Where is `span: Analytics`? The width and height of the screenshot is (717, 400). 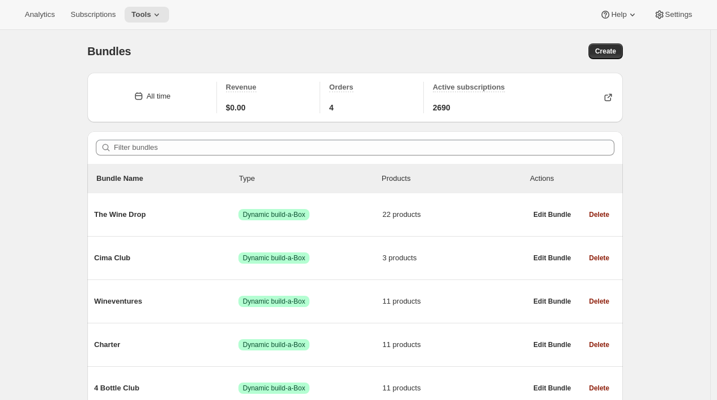
span: Analytics is located at coordinates (39, 15).